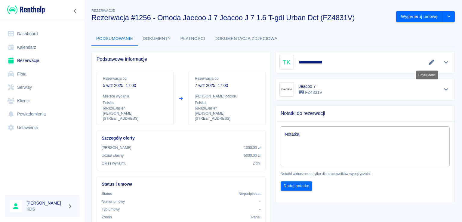 This screenshot has height=222, width=462. I want to click on p: Panel, so click(256, 217).